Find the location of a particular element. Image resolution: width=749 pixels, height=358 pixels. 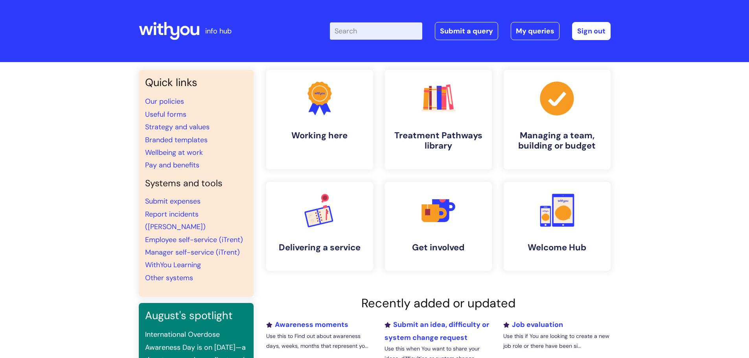

h4: Systems and tools is located at coordinates (196, 184).